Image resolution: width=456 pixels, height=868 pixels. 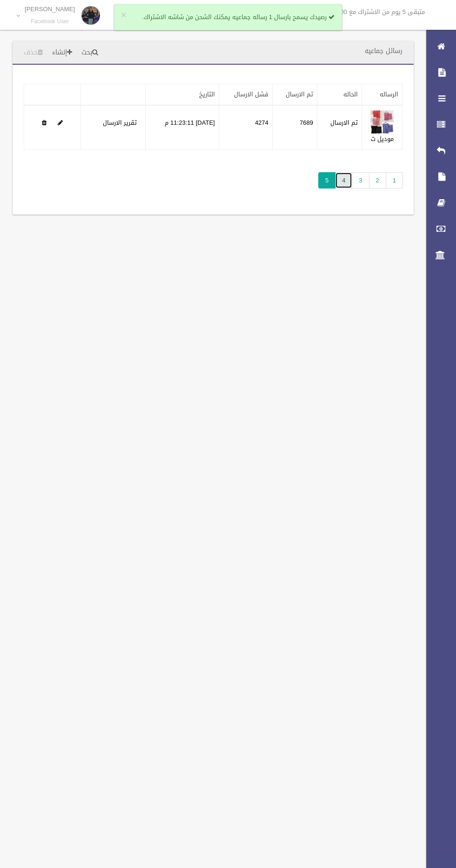 What do you see at coordinates (90, 53) in the screenshot?
I see `a: بحث` at bounding box center [90, 53].